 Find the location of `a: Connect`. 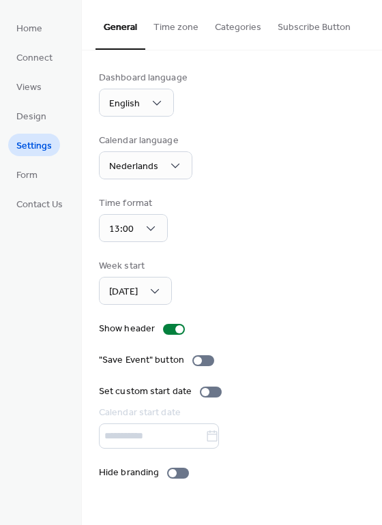

a: Connect is located at coordinates (34, 57).